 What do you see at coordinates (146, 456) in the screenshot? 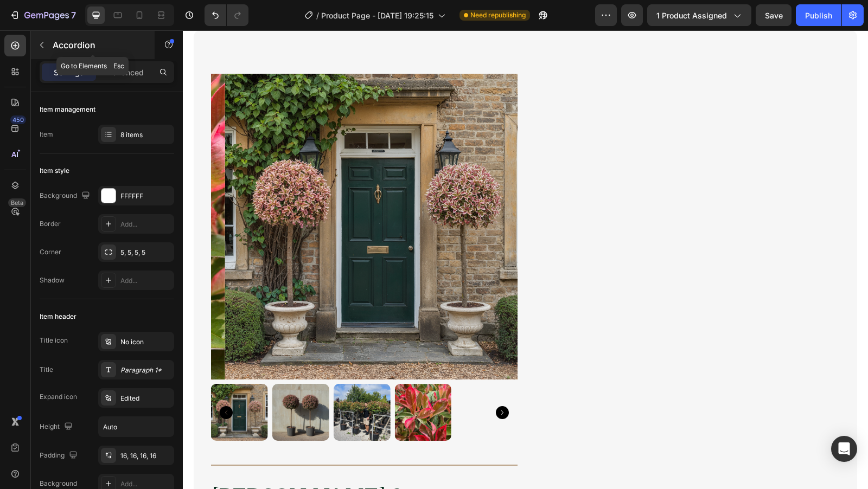
I see `div: 16, 16, 16, 16` at bounding box center [146, 456].